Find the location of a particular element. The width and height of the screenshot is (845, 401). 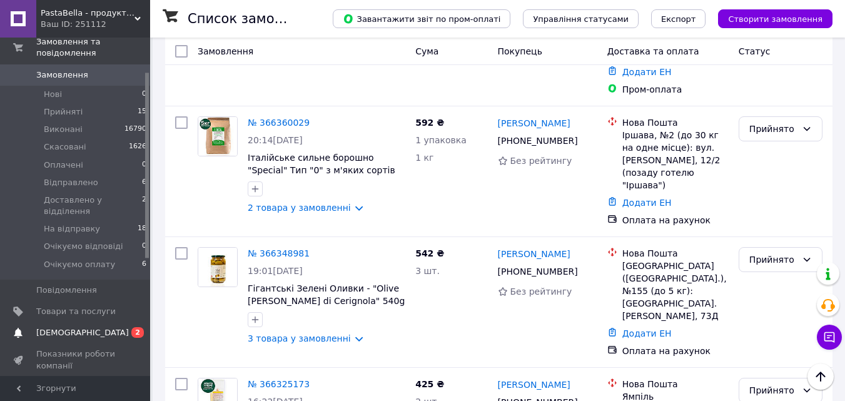

span: 592 ₴ is located at coordinates (429, 123).